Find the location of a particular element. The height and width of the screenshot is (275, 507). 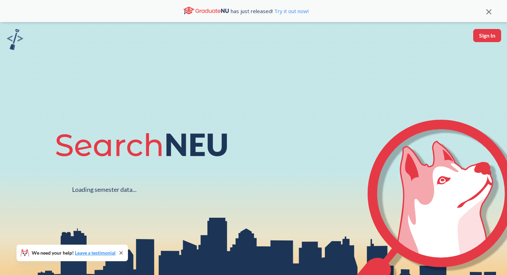

span: We need your help! is located at coordinates (74, 253).